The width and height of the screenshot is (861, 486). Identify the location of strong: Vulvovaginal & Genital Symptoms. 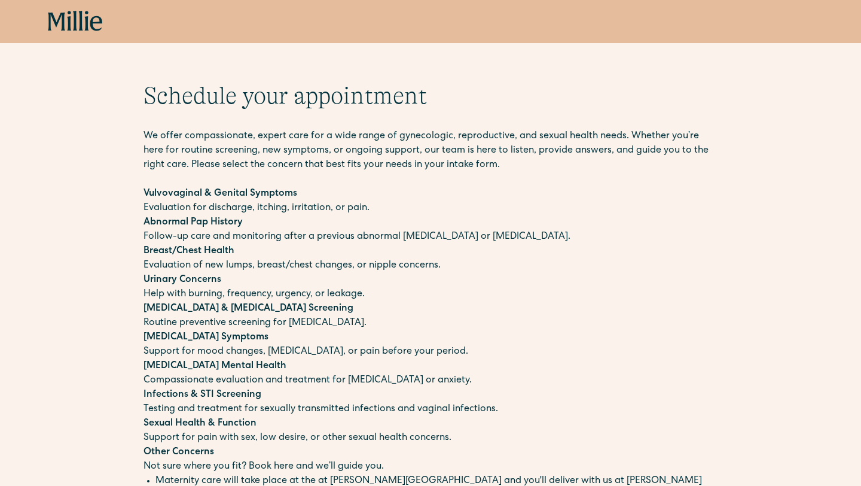
(220, 194).